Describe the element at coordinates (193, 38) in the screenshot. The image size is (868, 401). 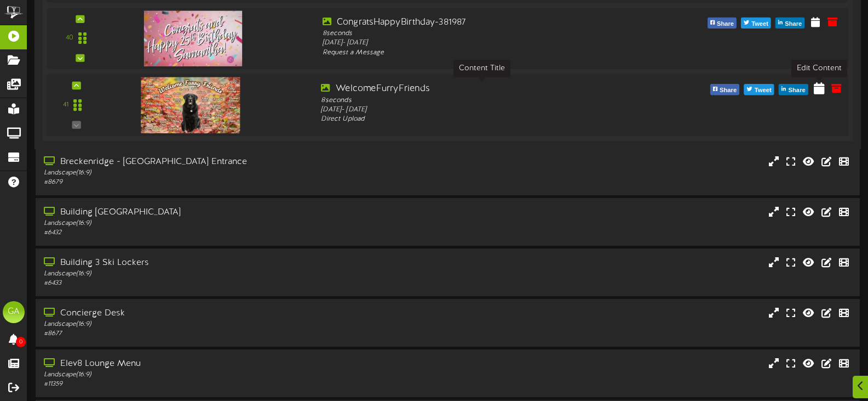
I see `img: 1c3b9fee-8710-4fc7-8b8f-f4919d3d6290.jpg` at that location.